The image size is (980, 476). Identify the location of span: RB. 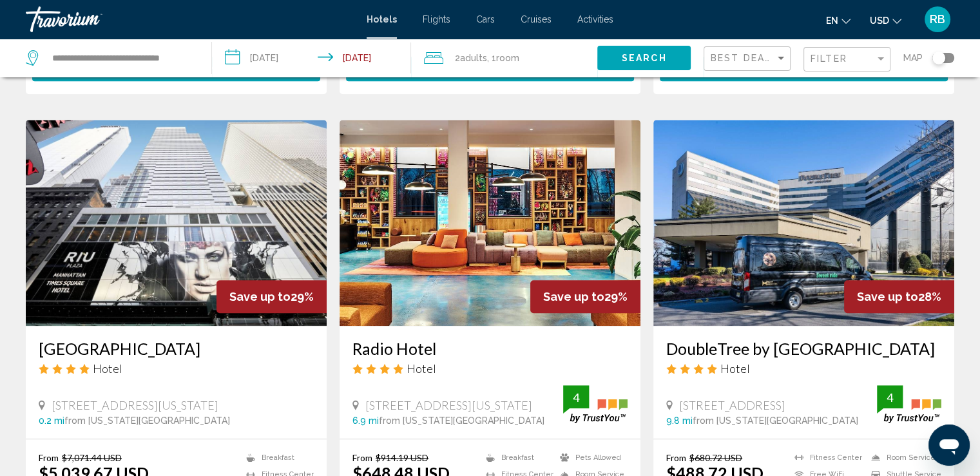
(937, 19).